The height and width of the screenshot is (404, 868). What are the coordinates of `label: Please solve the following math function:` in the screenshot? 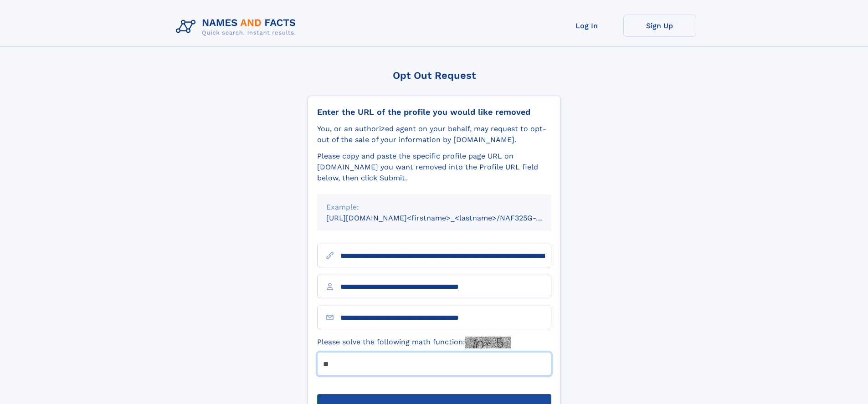 It's located at (414, 343).